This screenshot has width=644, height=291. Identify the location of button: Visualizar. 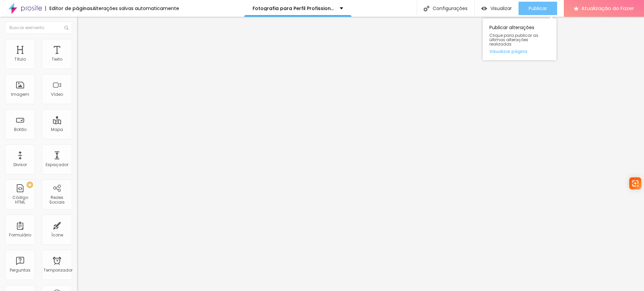
(496, 8).